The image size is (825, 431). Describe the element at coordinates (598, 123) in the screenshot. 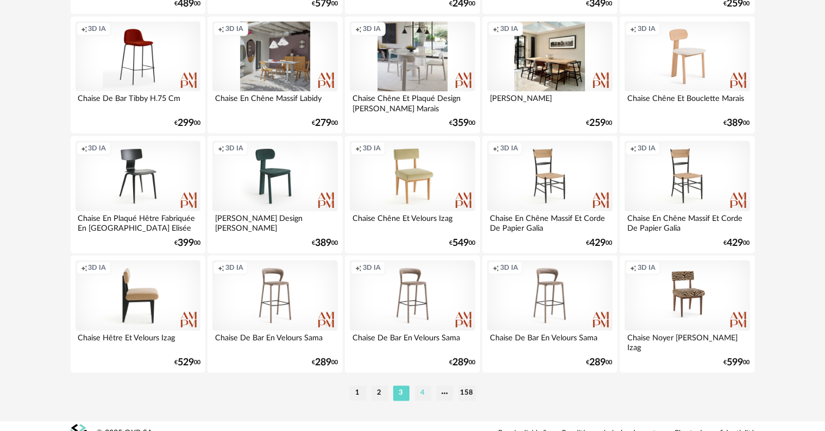

I see `span: 259` at that location.